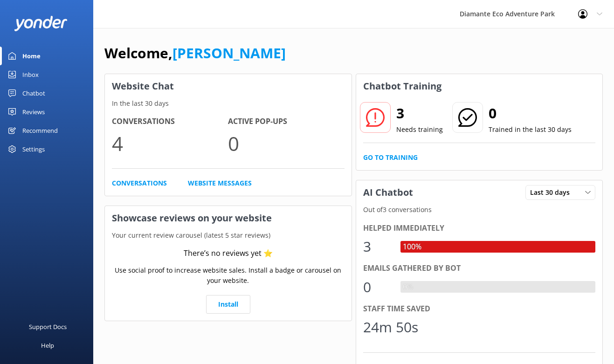 Image resolution: width=614 pixels, height=364 pixels. What do you see at coordinates (228, 304) in the screenshot?
I see `a: Install` at bounding box center [228, 304].